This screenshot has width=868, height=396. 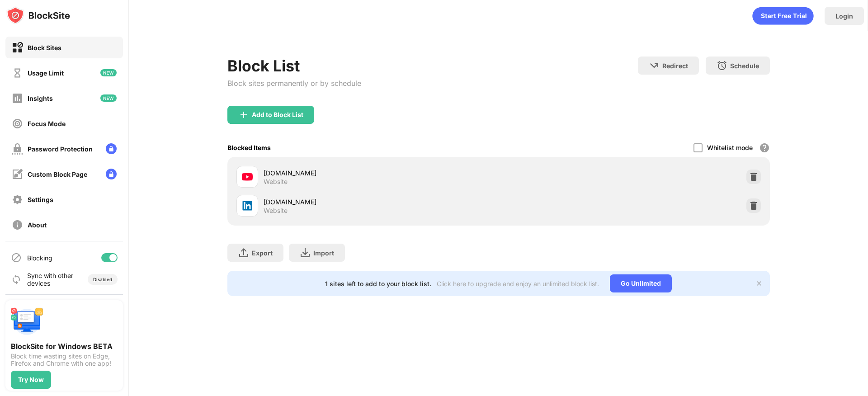 What do you see at coordinates (745, 66) in the screenshot?
I see `div: Schedule` at bounding box center [745, 66].